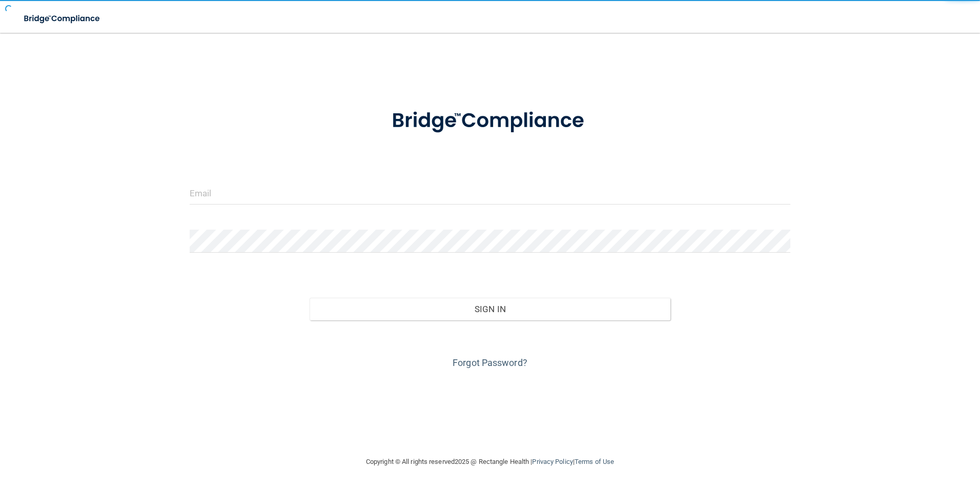  I want to click on div: Copyright © All rights reserved 2025 @ Rectangle Health | |, so click(490, 462).